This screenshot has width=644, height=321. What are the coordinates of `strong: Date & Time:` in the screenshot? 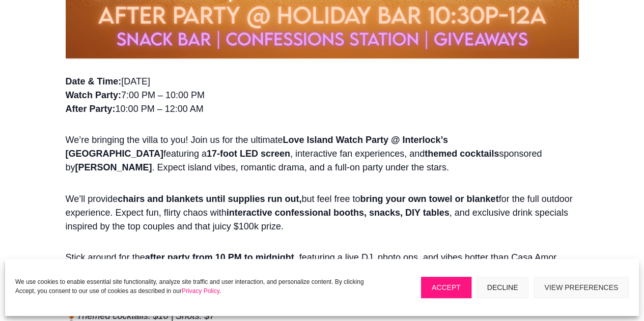 It's located at (94, 81).